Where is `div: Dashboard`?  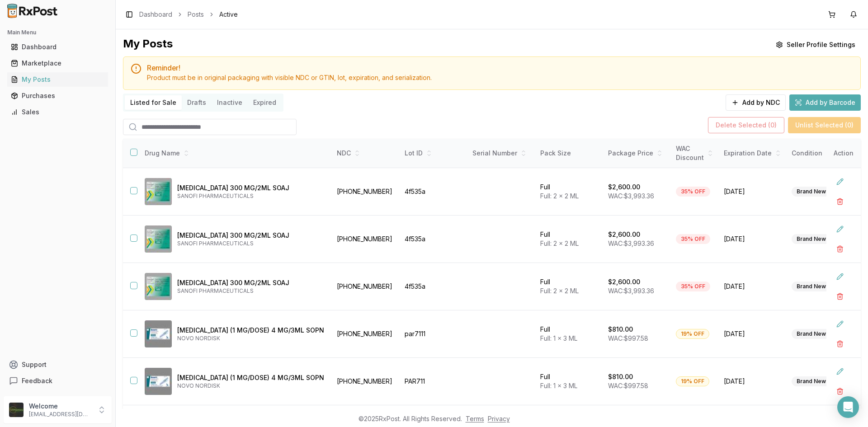
div: Dashboard is located at coordinates (57, 47).